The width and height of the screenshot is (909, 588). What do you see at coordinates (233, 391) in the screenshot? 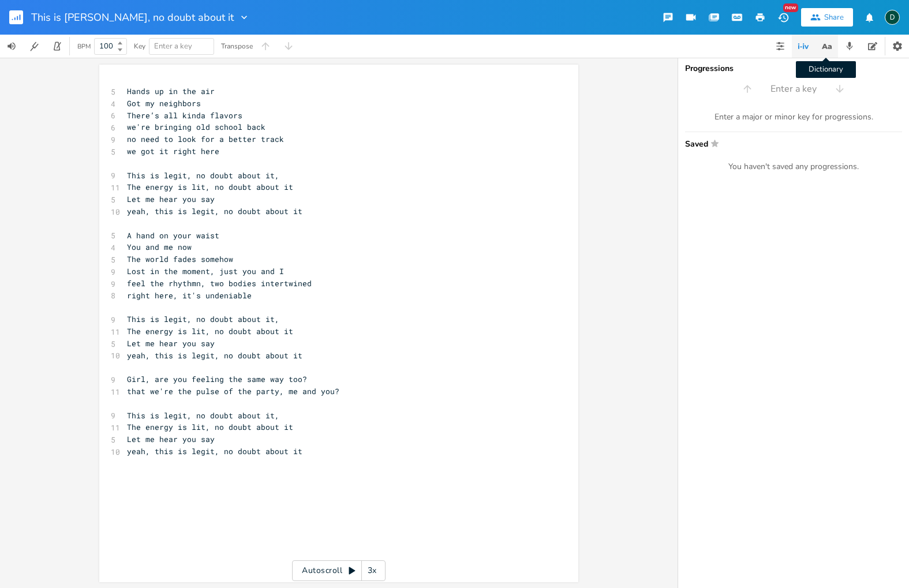
I see `span: that we're the pulse of the party, me and you?` at bounding box center [233, 391].